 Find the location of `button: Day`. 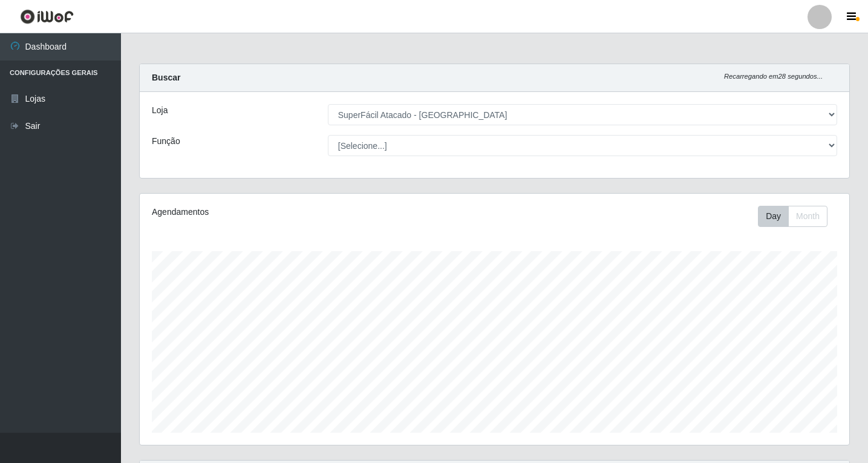

button: Day is located at coordinates (773, 216).